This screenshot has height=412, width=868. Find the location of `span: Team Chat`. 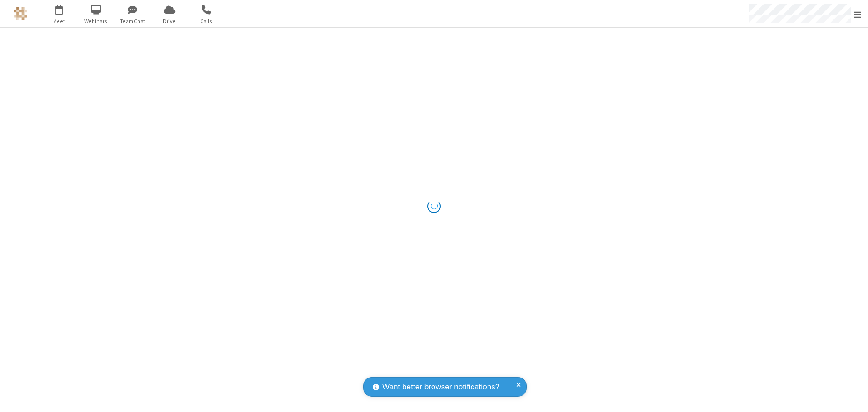

span: Team Chat is located at coordinates (133, 22).